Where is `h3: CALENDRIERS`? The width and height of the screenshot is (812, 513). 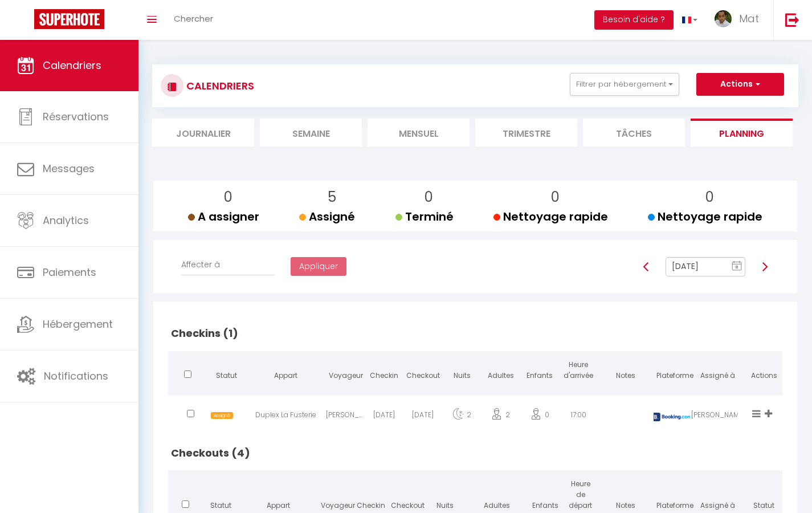
h3: CALENDRIERS is located at coordinates (219, 86).